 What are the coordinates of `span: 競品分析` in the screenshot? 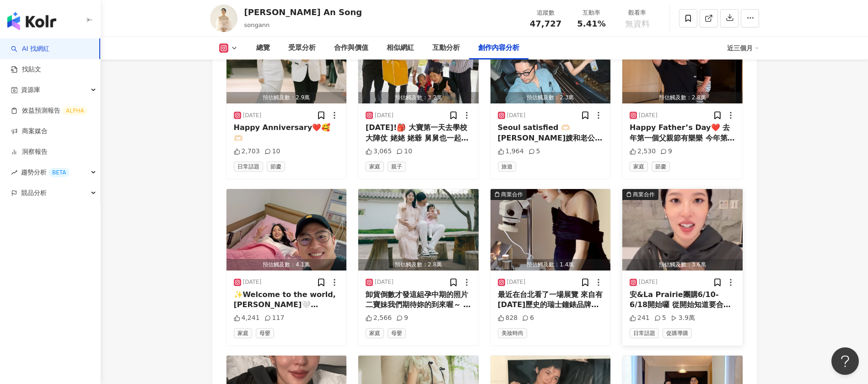 It's located at (34, 193).